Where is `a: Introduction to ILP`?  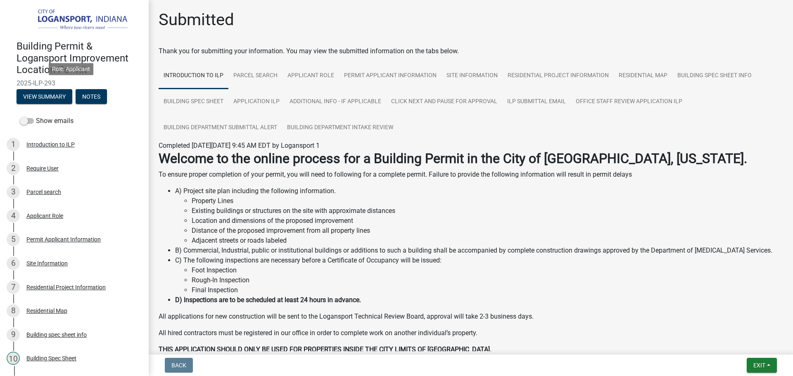 a: Introduction to ILP is located at coordinates (193, 76).